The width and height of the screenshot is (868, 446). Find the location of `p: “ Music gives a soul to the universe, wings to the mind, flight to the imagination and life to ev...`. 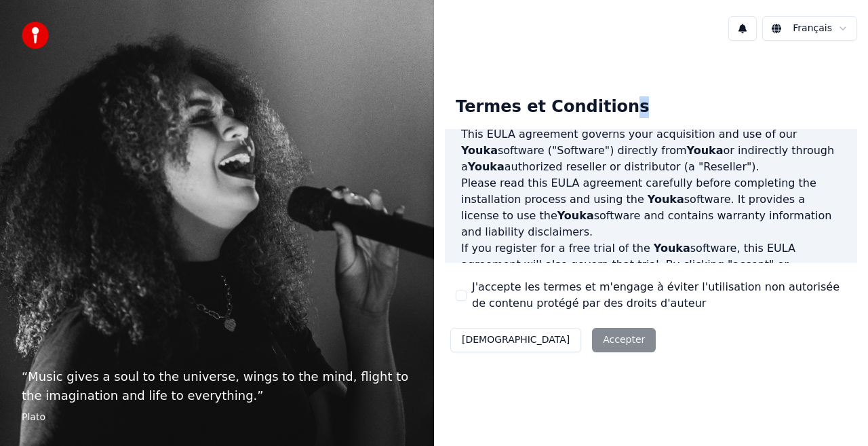

p: “ Music gives a soul to the universe, wings to the mind, flight to the imagination and life to ev... is located at coordinates (217, 386).